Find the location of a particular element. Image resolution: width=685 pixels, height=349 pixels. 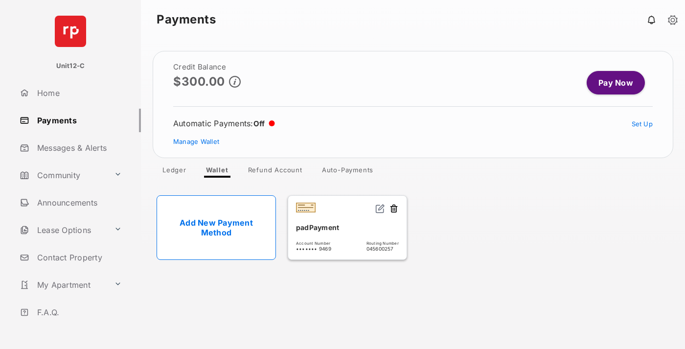

a: Manage Wallet is located at coordinates (196, 142).